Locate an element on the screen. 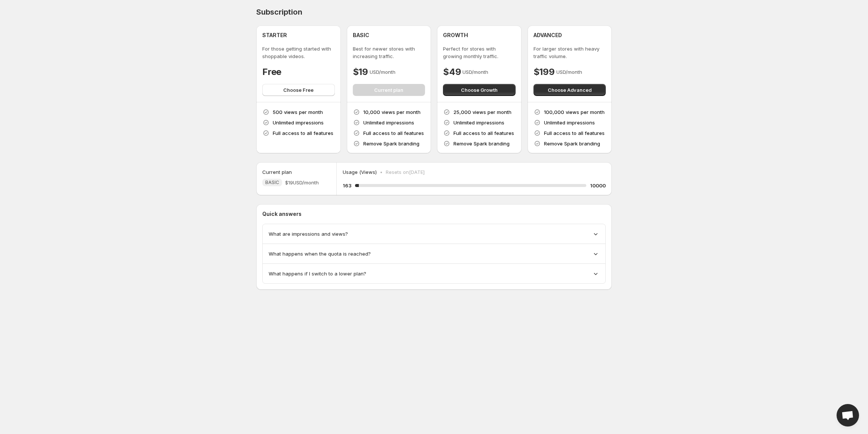 The height and width of the screenshot is (434, 868). h4: $199 is located at coordinates (544, 72).